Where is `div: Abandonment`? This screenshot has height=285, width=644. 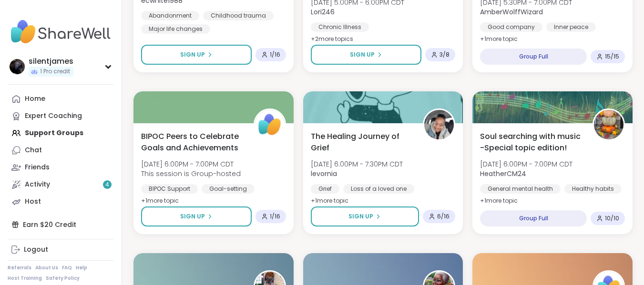
div: Abandonment is located at coordinates (170, 15).